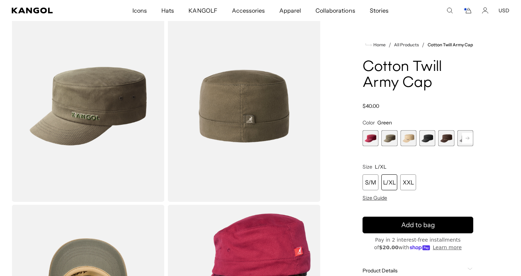 The height and width of the screenshot is (276, 521). What do you see at coordinates (418, 75) in the screenshot?
I see `h1: Cotton Twill Army Cap` at bounding box center [418, 75].